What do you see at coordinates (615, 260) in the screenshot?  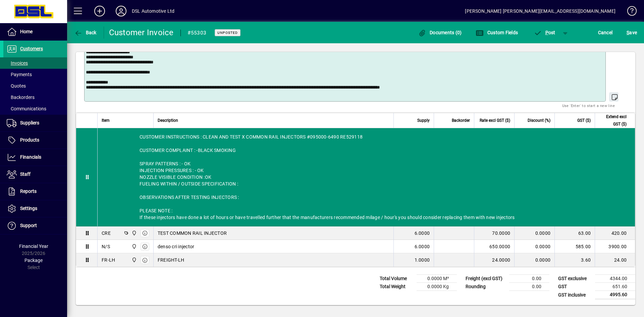 I see `td: 24.00` at bounding box center [615, 260].